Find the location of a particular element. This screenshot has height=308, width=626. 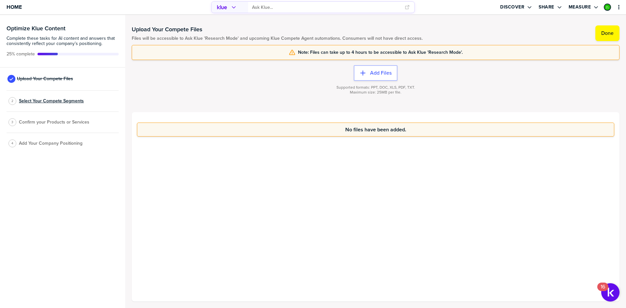

span: Active is located at coordinates (21, 54).